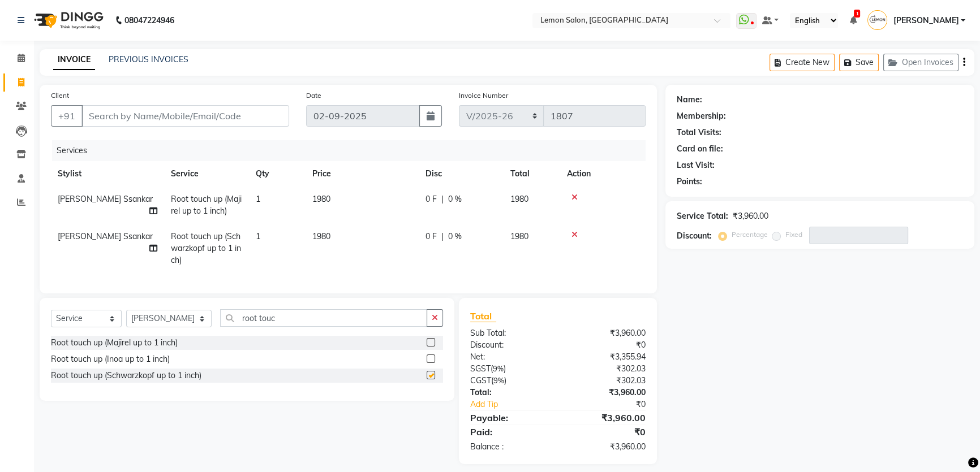 This screenshot has width=980, height=472. I want to click on label: Client, so click(60, 96).